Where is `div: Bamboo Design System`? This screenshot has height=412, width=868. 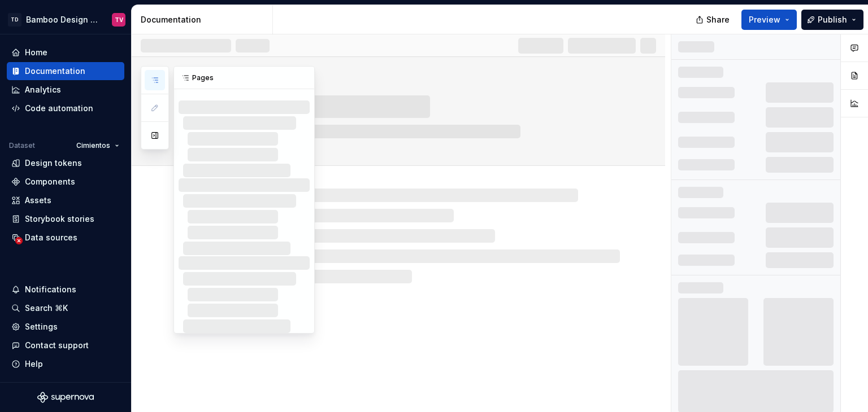
div: Bamboo Design System is located at coordinates (62, 20).